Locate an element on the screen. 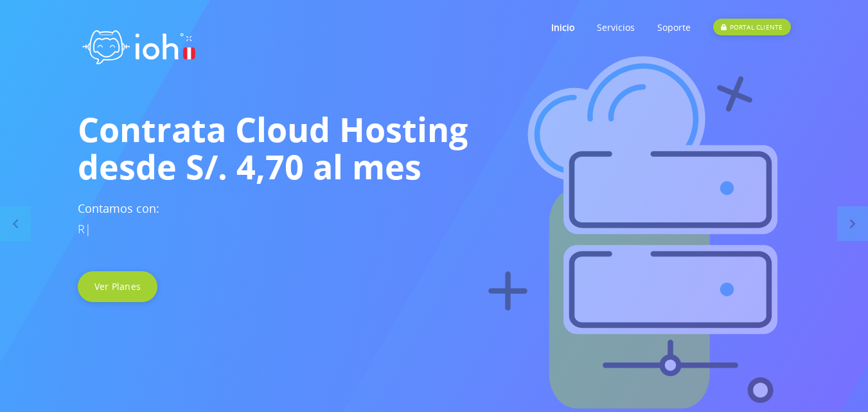  a: Servicios is located at coordinates (615, 27).